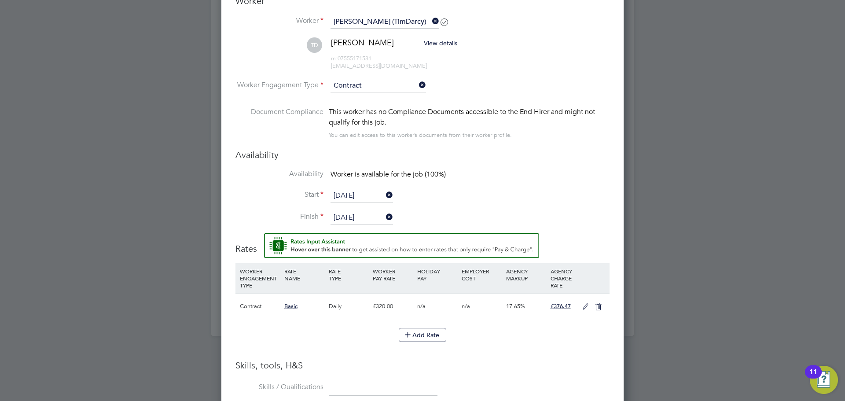 The height and width of the screenshot is (401, 845). I want to click on input: Search for..., so click(384, 22).